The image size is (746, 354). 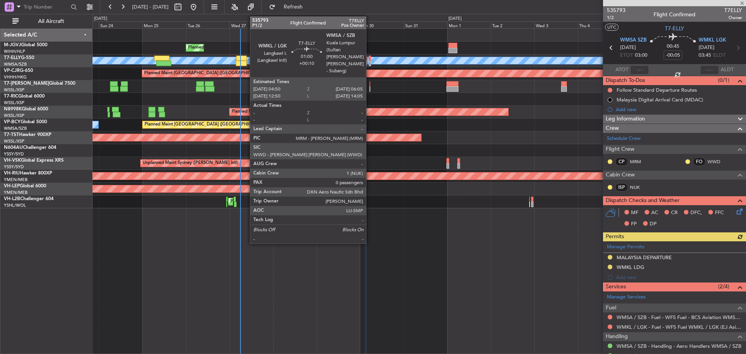 What do you see at coordinates (612, 128) in the screenshot?
I see `span: Crew` at bounding box center [612, 128].